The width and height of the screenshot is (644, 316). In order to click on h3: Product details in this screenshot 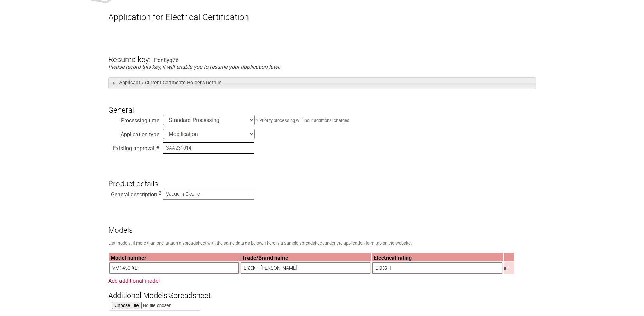, I will do `click(322, 178)`.